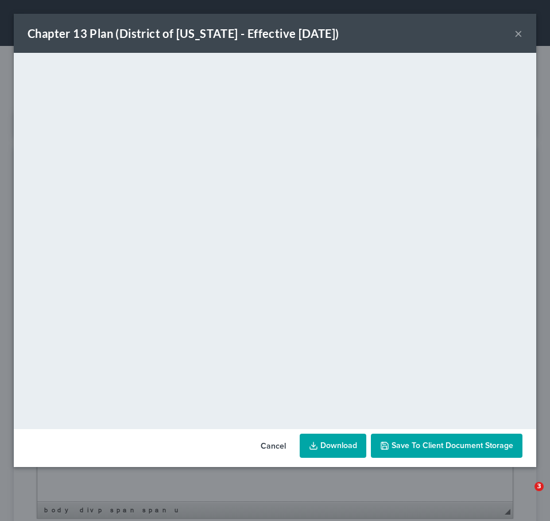  Describe the element at coordinates (539, 486) in the screenshot. I see `span: 3` at that location.